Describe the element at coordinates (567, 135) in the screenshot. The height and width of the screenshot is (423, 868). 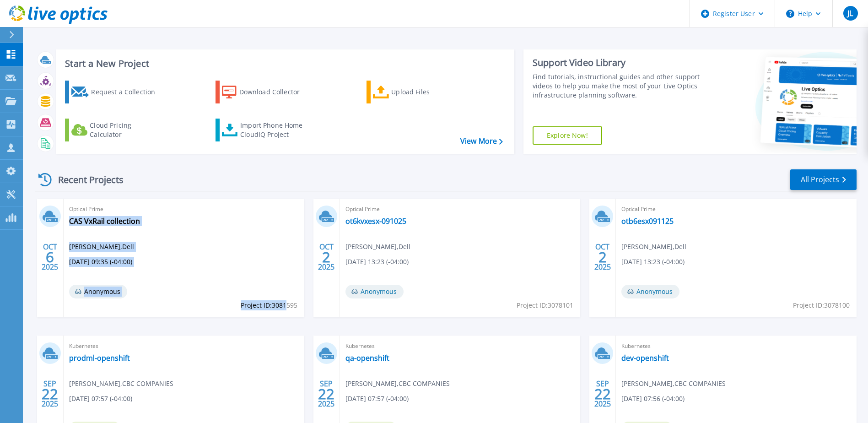
I see `a: Explore Now!` at that location.